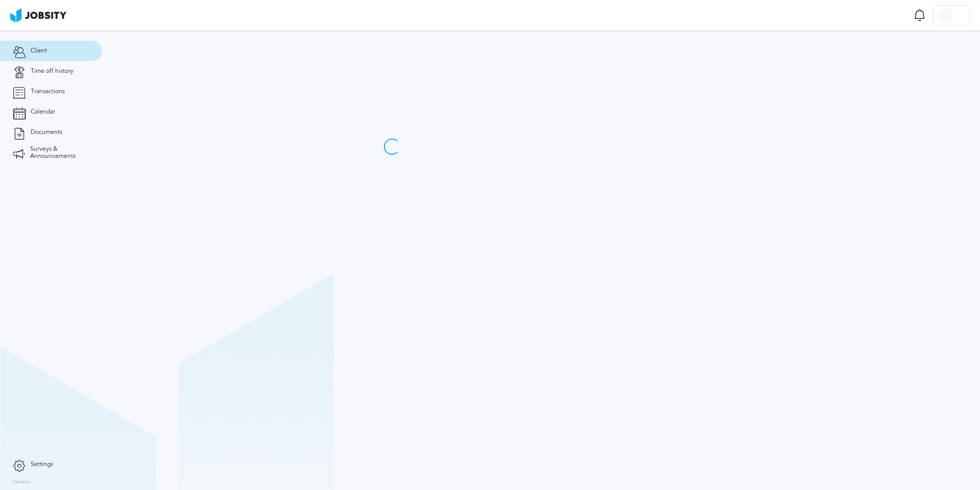  What do you see at coordinates (42, 465) in the screenshot?
I see `span: Settings` at bounding box center [42, 465].